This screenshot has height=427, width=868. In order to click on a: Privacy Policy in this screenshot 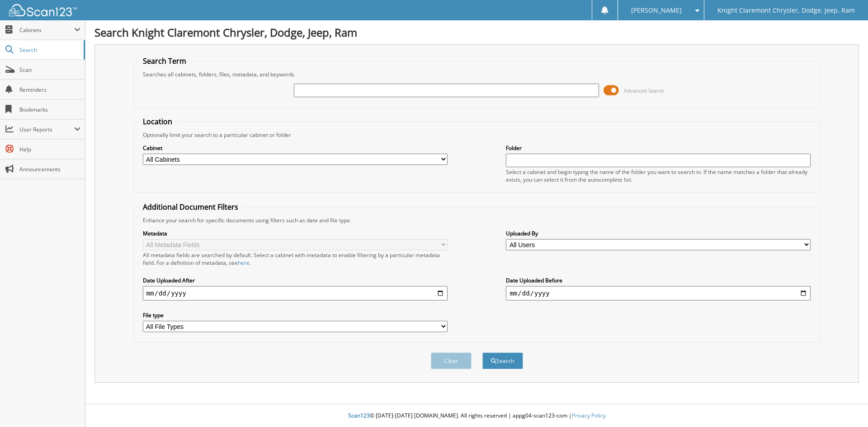, I will do `click(588, 415)`.